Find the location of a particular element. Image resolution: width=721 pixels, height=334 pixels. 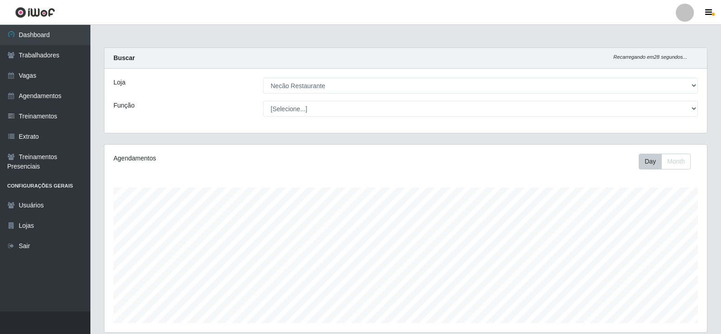

strong: Buscar is located at coordinates (124, 58).